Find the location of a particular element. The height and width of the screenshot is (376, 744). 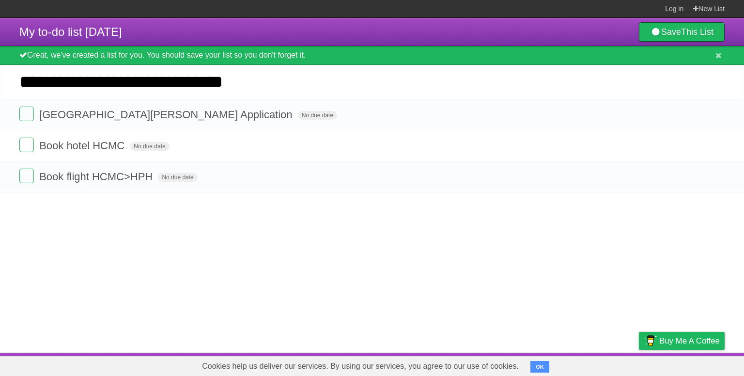

a: Developers is located at coordinates (561, 364).